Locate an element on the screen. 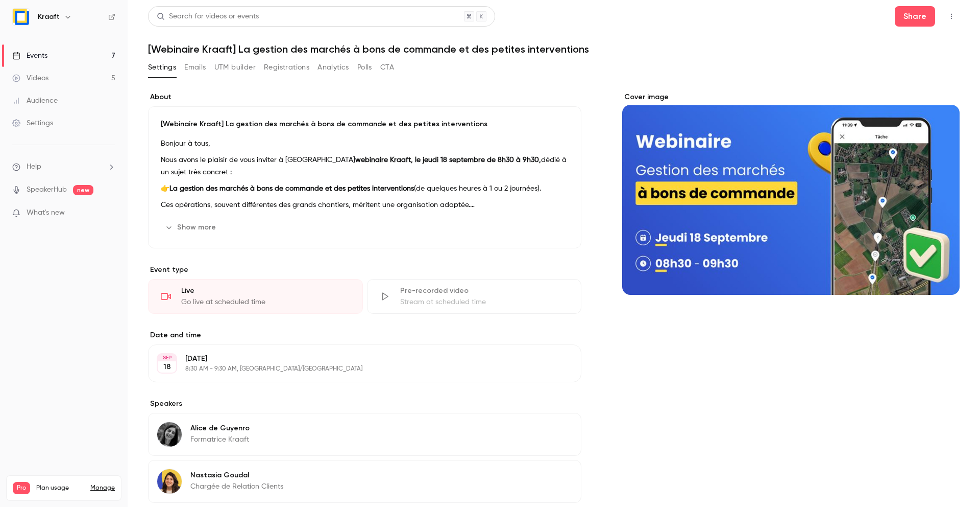 Image resolution: width=980 pixels, height=507 pixels. p: 18 is located at coordinates (167, 367).